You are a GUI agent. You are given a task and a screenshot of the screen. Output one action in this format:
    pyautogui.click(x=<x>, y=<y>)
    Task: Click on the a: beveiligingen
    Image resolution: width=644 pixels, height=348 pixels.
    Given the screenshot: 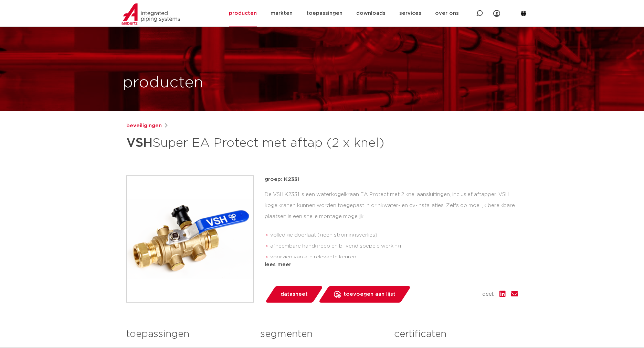 What is the action you would take?
    pyautogui.click(x=144, y=126)
    